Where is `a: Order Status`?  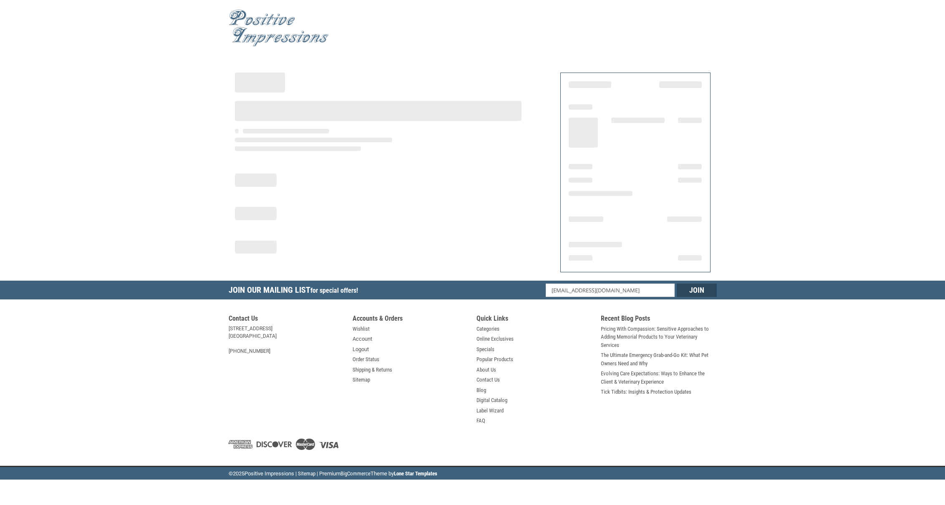 a: Order Status is located at coordinates (366, 360).